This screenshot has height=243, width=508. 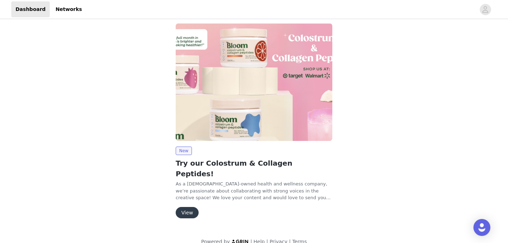 What do you see at coordinates (187, 212) in the screenshot?
I see `a: View` at bounding box center [187, 212].